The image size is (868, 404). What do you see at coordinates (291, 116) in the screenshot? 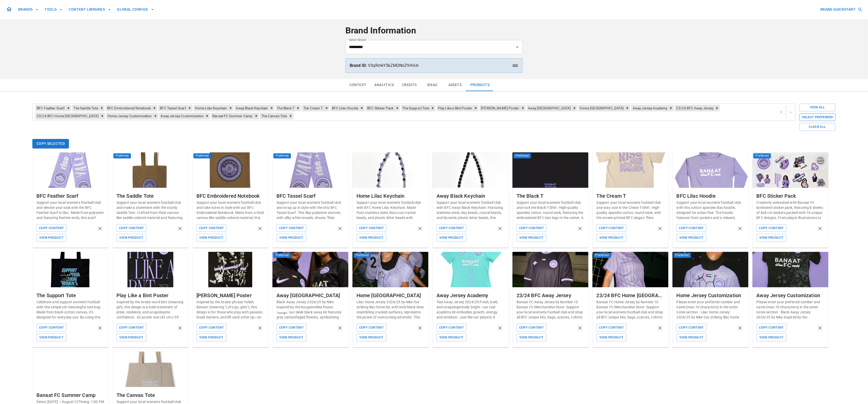
I see `div: Remove The Canvas Tote` at bounding box center [291, 116].